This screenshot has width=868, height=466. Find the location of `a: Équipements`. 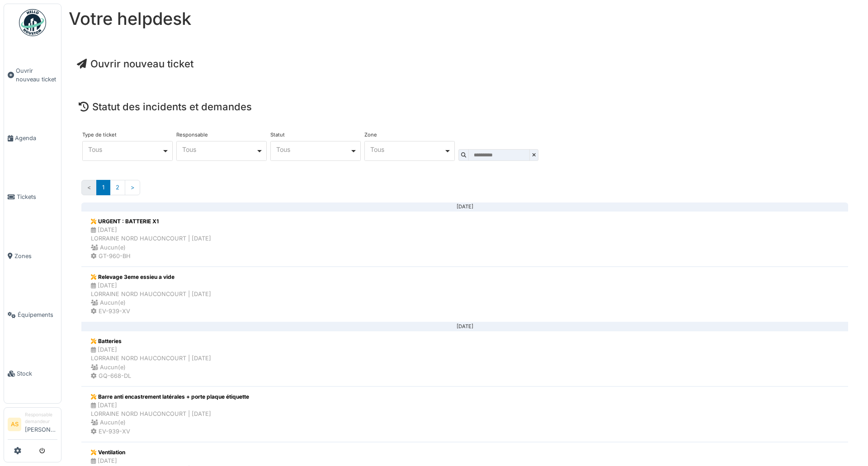

a: Équipements is located at coordinates (32, 315).